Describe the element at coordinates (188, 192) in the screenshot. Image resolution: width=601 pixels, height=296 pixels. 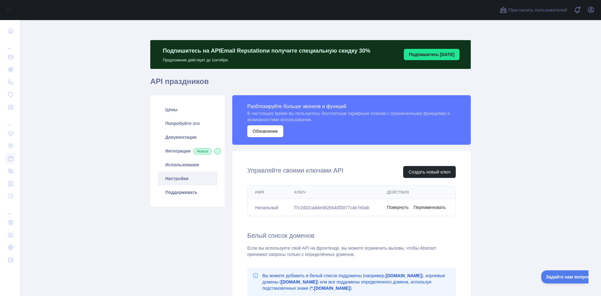
I see `a: Поддерживать` at that location.